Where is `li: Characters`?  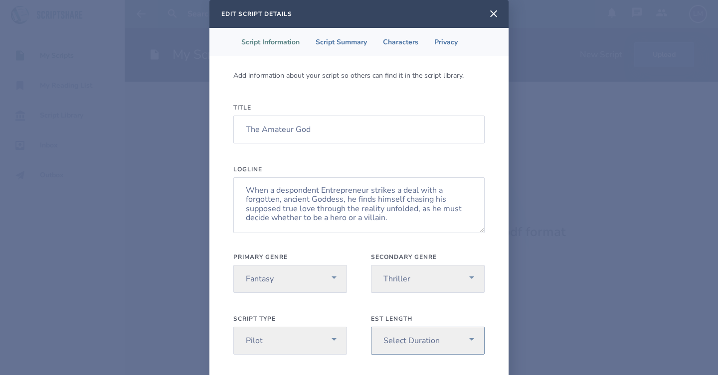 li: Characters is located at coordinates (400, 42).